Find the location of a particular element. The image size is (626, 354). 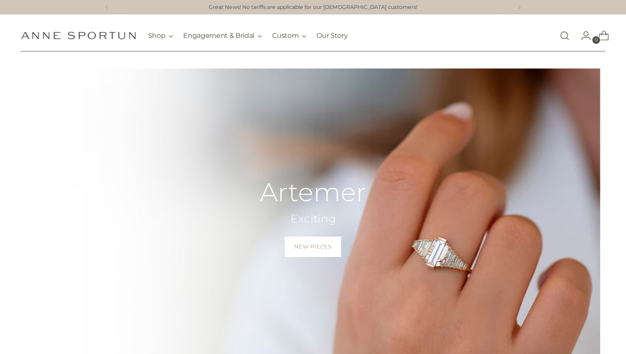

button: Shop is located at coordinates (161, 36).